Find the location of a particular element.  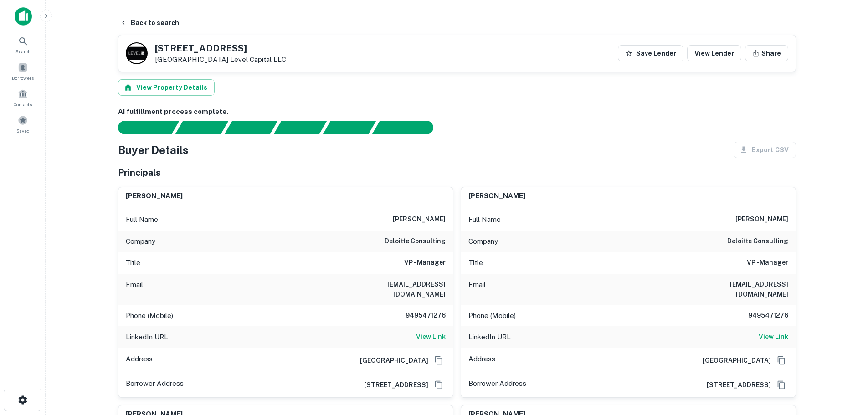

button: Save Lender is located at coordinates (651, 53).